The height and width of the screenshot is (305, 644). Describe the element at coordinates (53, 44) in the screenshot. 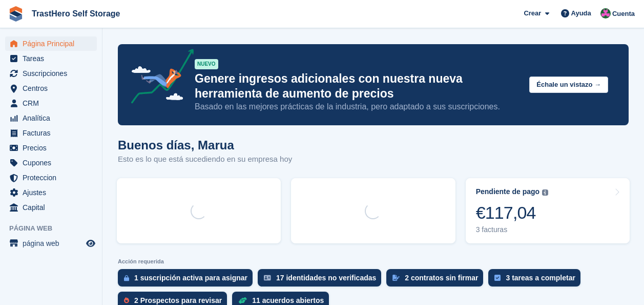

I see `span: Página Principal` at that location.